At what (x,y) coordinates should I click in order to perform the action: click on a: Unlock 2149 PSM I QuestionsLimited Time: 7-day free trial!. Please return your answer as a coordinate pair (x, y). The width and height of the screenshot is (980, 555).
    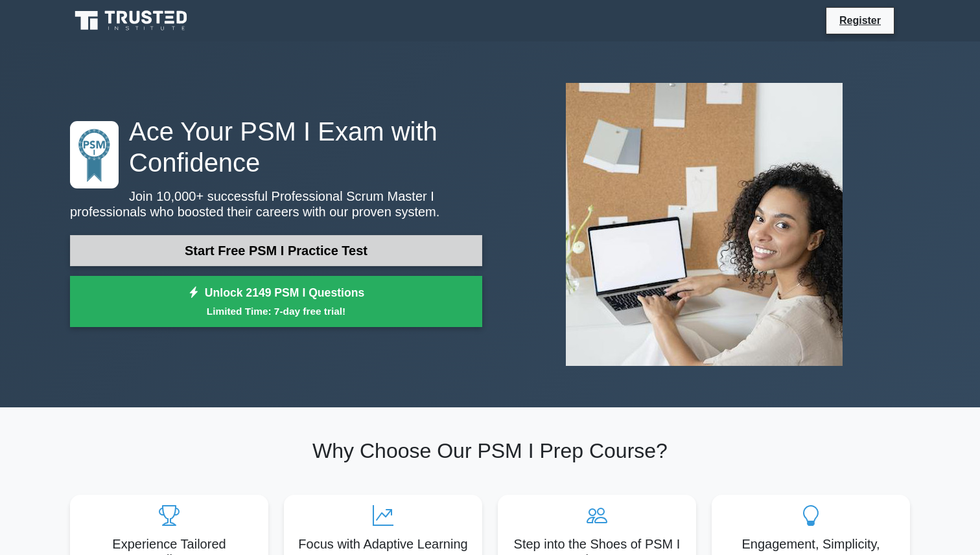
    Looking at the image, I should click on (276, 301).